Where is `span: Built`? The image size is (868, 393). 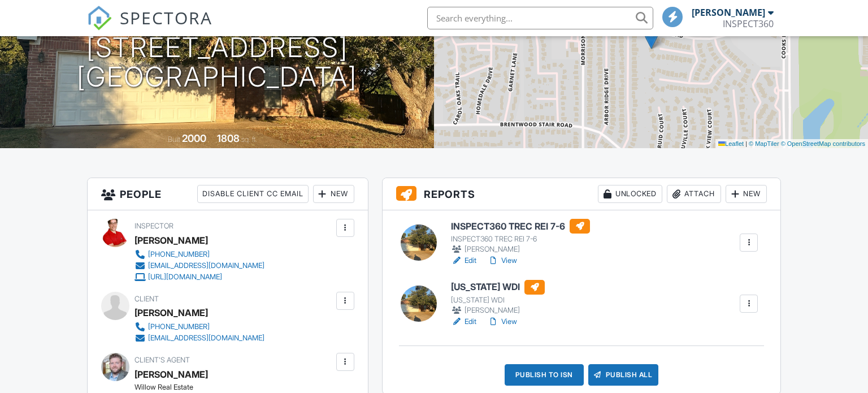
span: Built is located at coordinates (174, 139).